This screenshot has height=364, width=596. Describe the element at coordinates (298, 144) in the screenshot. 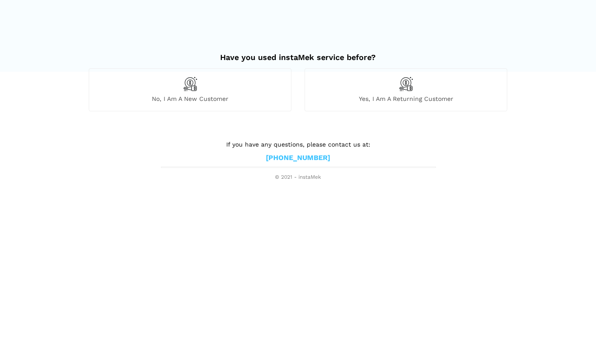

I see `p: If you have any questions, please contact us at:` at that location.